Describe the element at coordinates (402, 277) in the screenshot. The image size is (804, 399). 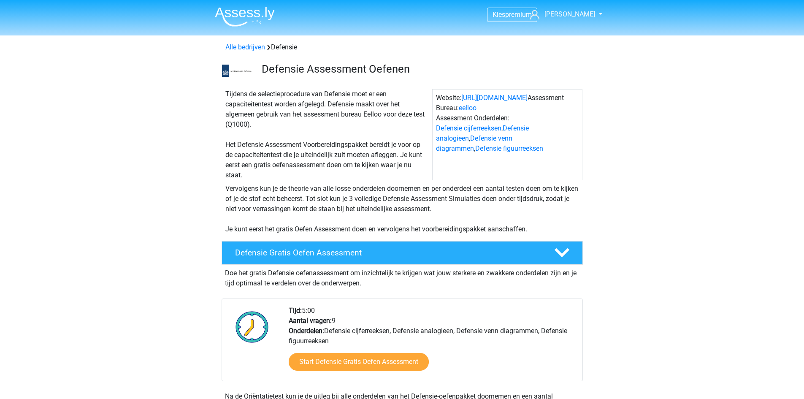
I see `div: Doe het gratis Defensie oefenassessment om inzichtelijk te krijgen wat jouw sterkere en zwakkere ...` at that location.